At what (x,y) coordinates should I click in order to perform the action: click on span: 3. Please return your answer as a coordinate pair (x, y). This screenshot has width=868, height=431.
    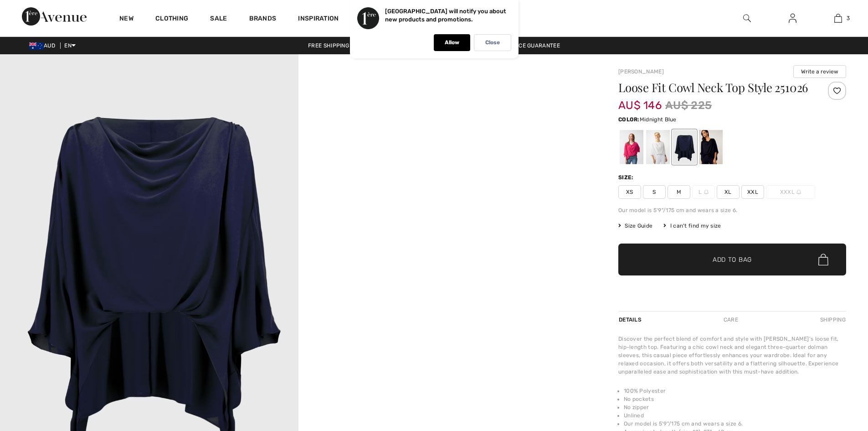
    Looking at the image, I should click on (848, 18).